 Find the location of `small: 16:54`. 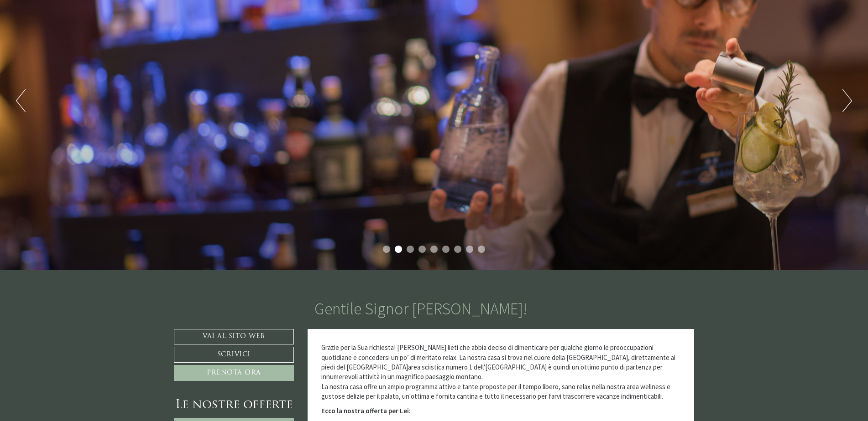

small: 16:54 is located at coordinates (67, 45).